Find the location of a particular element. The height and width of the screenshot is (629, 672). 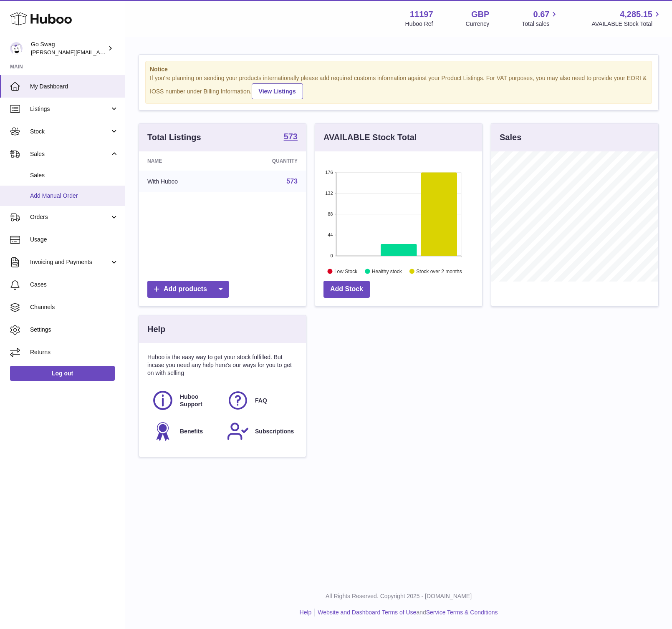

a: Help is located at coordinates (306, 612).